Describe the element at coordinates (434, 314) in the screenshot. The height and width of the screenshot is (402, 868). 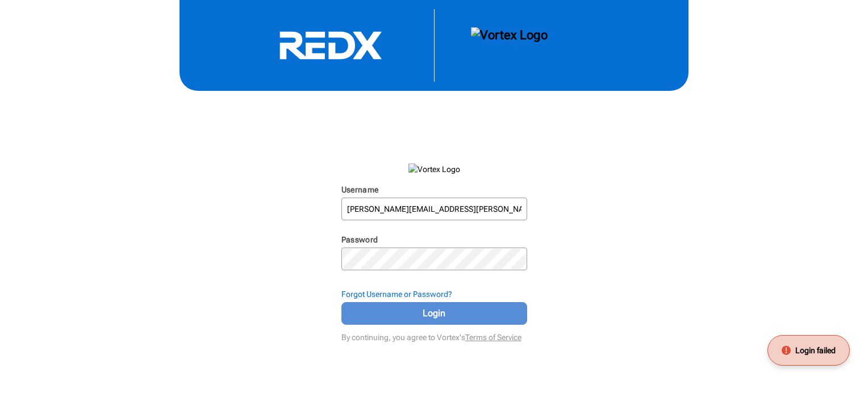
I see `span: Login` at that location.